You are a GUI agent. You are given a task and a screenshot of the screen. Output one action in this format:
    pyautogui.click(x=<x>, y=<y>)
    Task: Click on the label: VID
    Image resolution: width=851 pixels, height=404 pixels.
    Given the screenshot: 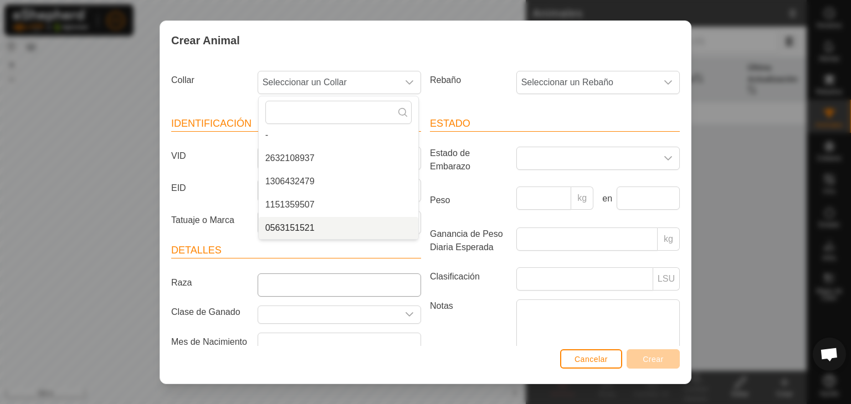 What is the action you would take?
    pyautogui.click(x=210, y=156)
    